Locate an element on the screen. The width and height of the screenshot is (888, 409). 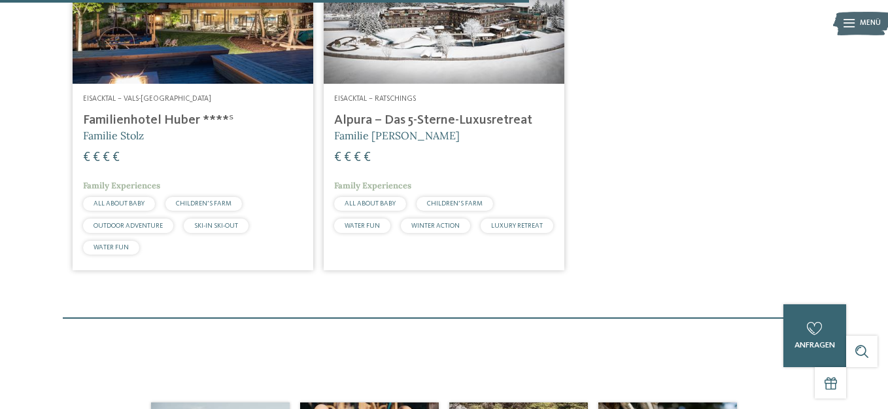
span: Familie Stolz is located at coordinates (113, 135).